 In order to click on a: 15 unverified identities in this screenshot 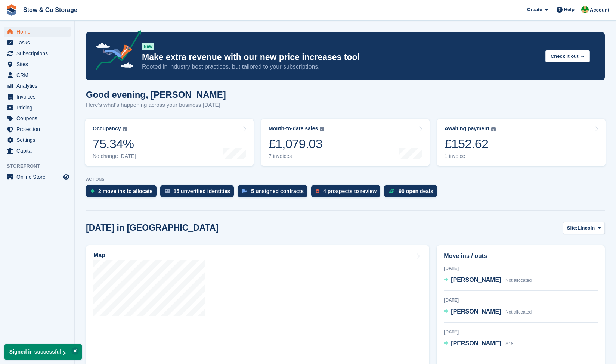, I will do `click(199, 193)`.